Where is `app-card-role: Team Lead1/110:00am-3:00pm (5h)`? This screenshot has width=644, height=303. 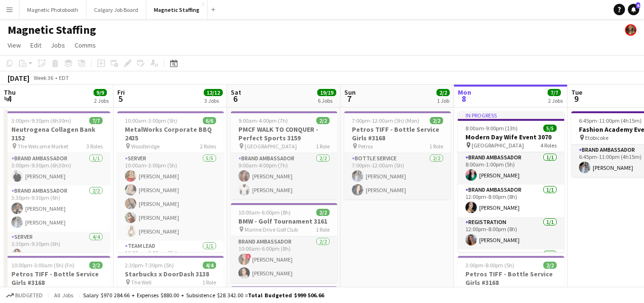 app-card-role: Team Lead1/110:00am-3:00pm (5h) is located at coordinates (171, 257).